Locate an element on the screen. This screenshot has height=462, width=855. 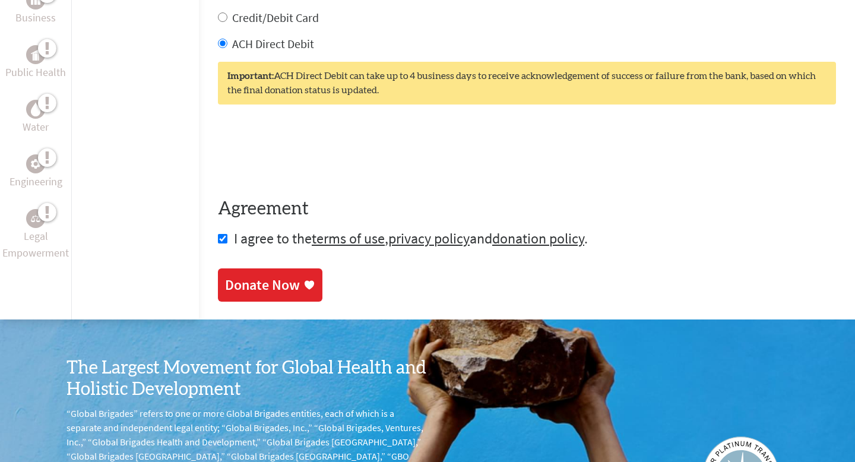
a: Legal EmpowermentLegal Empowerment is located at coordinates (36, 235).